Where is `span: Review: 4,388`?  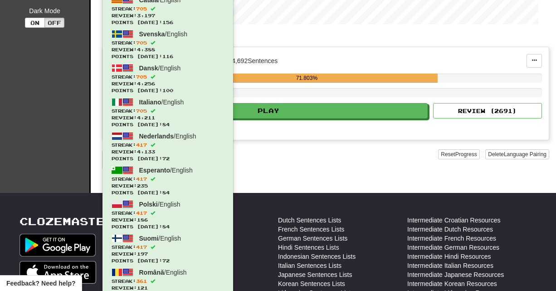 span: Review: 4,388 is located at coordinates (168, 49).